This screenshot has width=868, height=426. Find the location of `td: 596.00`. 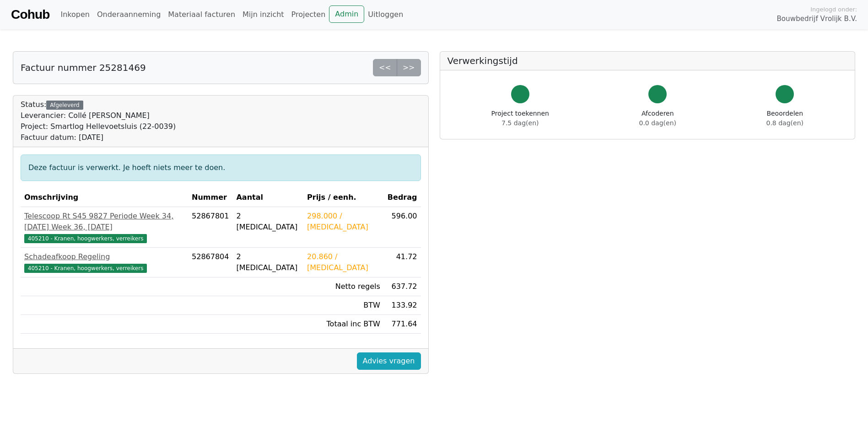

td: 596.00 is located at coordinates (402, 228).